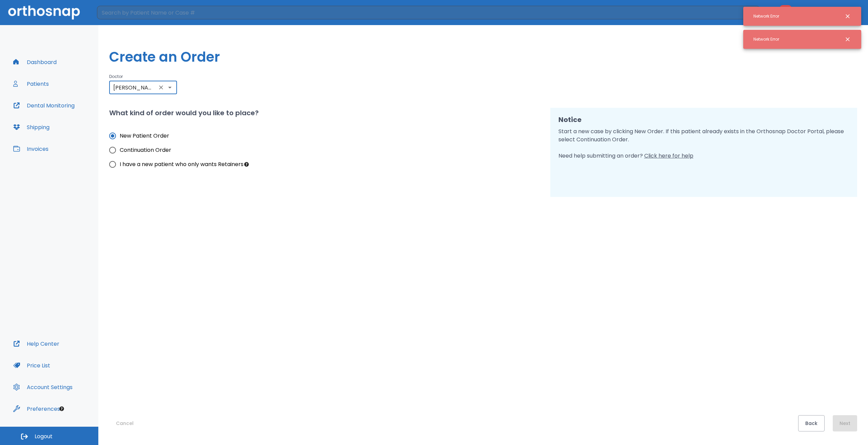 The height and width of the screenshot is (445, 868). What do you see at coordinates (43, 387) in the screenshot?
I see `button: Account Settings` at bounding box center [43, 387].